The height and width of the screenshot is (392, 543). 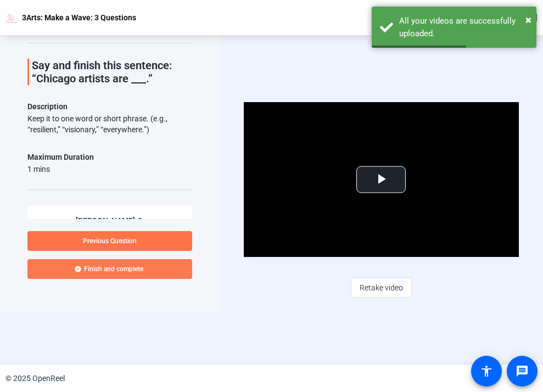 I want to click on p: 3Arts: Make a Wave: 3 Questions, so click(x=79, y=18).